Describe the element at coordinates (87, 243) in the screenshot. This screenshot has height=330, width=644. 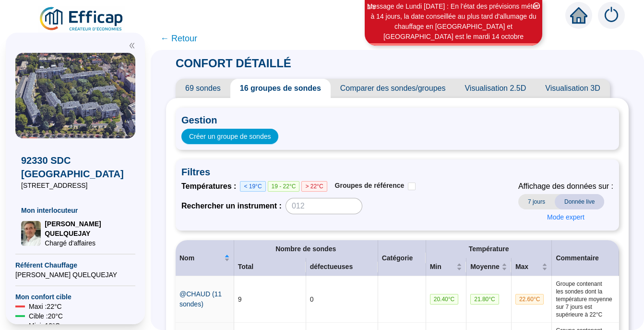
I see `span: Chargé d'affaires` at that location.